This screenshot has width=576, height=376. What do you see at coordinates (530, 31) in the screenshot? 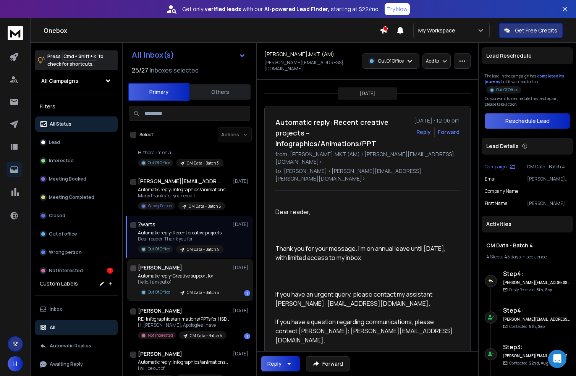
I see `button: Get Free Credits` at bounding box center [530, 31].